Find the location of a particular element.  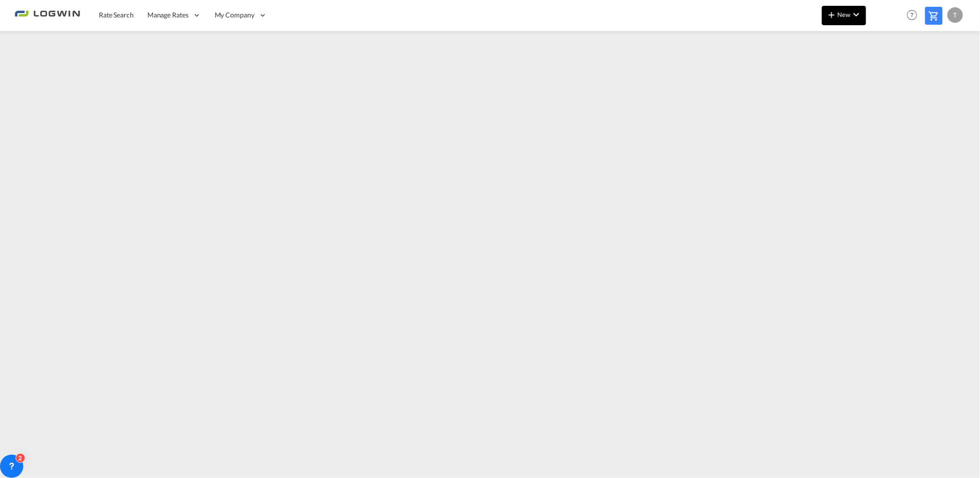

span: Help is located at coordinates (913, 15).